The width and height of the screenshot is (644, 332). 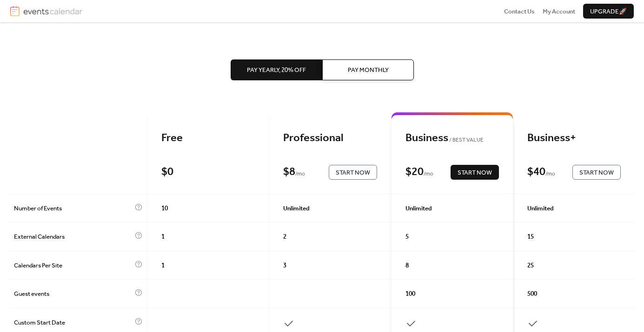 I want to click on span: Guest events, so click(x=73, y=294).